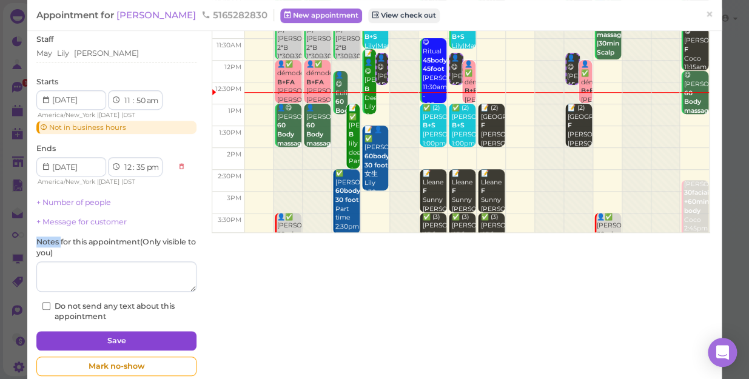 The image size is (749, 379). I want to click on div: Lily, so click(63, 53).